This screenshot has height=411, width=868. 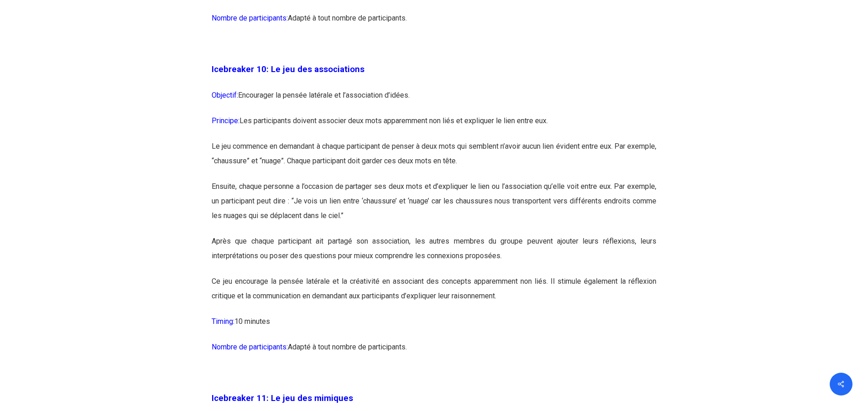 I want to click on p: Ensuite, chaque personne a l’occasion de partager ses deux mots et d’expliquer le lien ou l’assoc..., so click(x=434, y=207).